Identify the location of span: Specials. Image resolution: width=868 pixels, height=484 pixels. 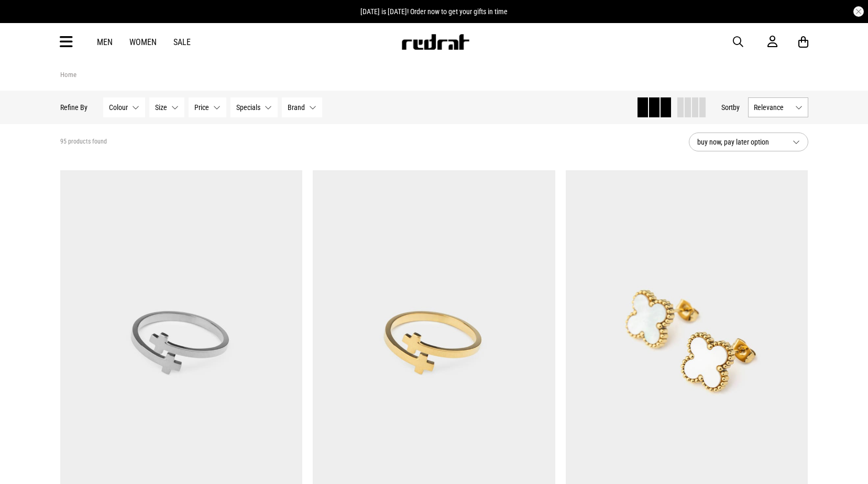
(248, 107).